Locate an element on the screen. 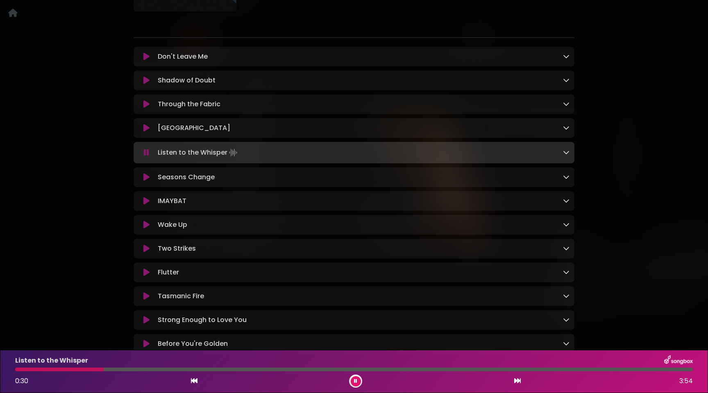 The width and height of the screenshot is (708, 393). p: IMAYBAT is located at coordinates (172, 201).